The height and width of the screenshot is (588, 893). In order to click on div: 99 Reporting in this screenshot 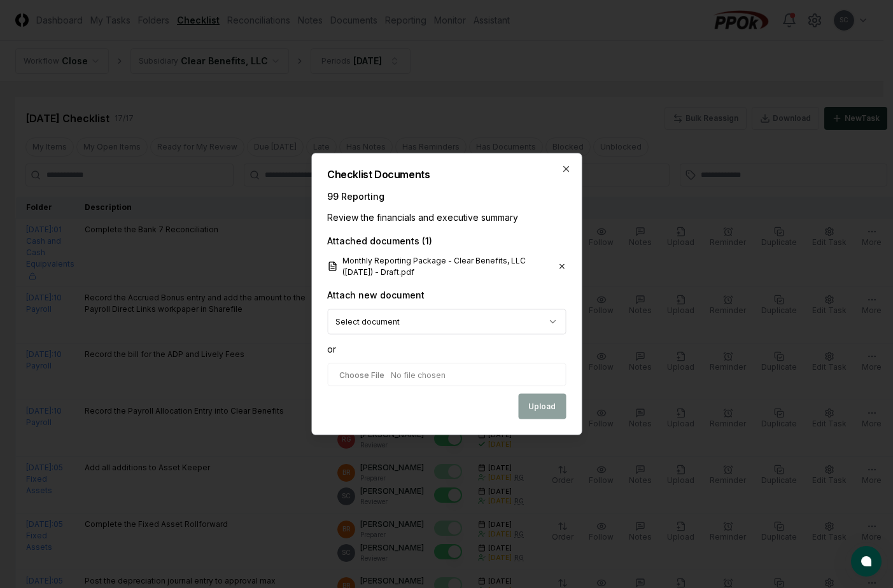, I will do `click(446, 196)`.